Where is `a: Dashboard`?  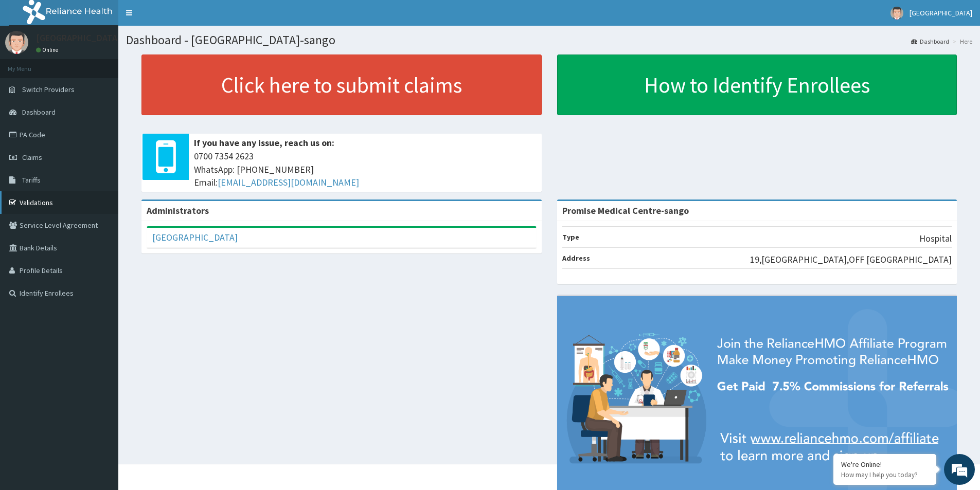 a: Dashboard is located at coordinates (930, 41).